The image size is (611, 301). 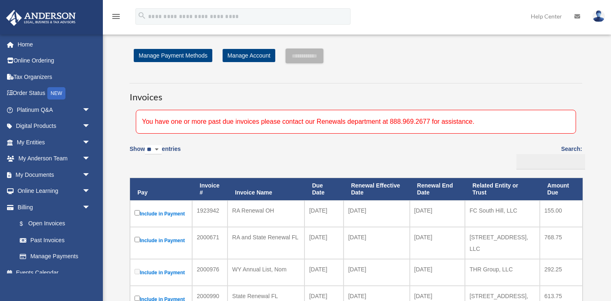 I want to click on h3: Invoices, so click(x=356, y=93).